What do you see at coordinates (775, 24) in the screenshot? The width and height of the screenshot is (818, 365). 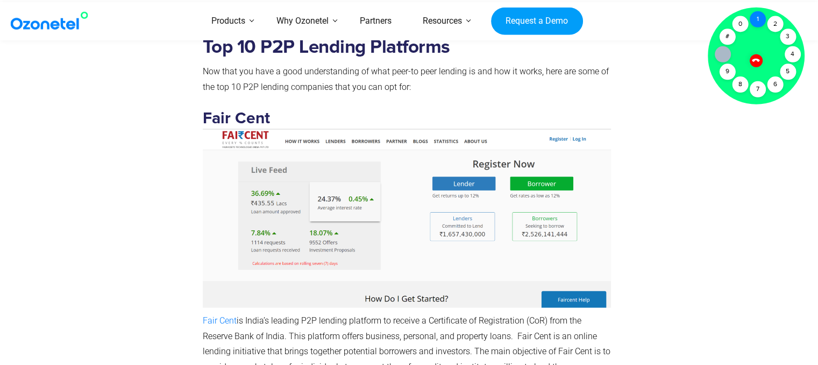 I see `div: 2` at bounding box center [775, 24].